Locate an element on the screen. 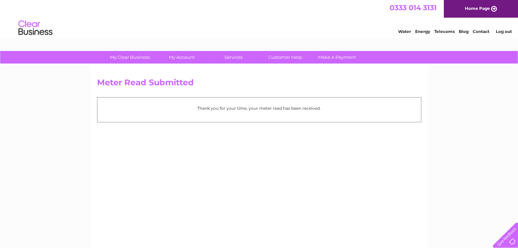 Image resolution: width=518 pixels, height=248 pixels. a: Services is located at coordinates (233, 57).